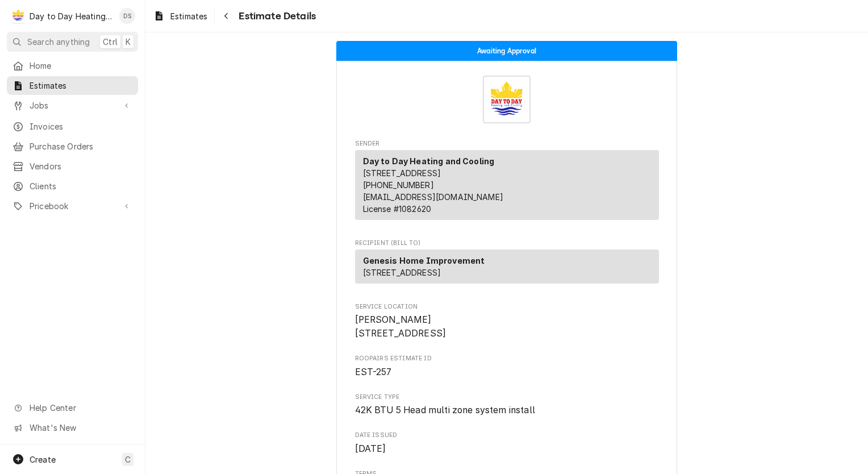 The width and height of the screenshot is (868, 474). Describe the element at coordinates (81, 428) in the screenshot. I see `span: What's New` at that location.